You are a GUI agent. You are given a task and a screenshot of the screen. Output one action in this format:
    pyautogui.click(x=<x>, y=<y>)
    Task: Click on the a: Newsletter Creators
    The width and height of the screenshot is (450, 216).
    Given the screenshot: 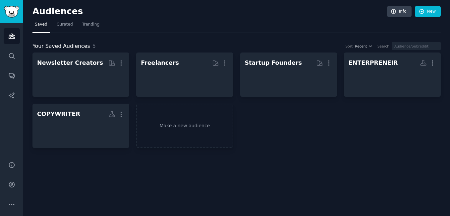 What is the action you would take?
    pyautogui.click(x=81, y=74)
    